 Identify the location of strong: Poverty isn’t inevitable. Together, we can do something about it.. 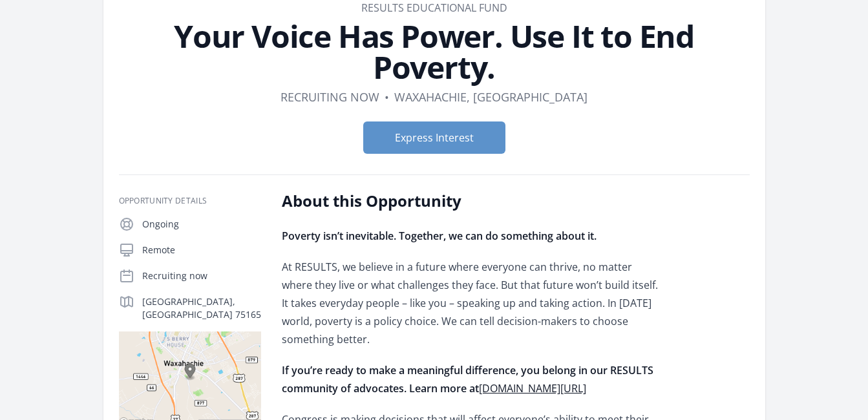
(439, 236).